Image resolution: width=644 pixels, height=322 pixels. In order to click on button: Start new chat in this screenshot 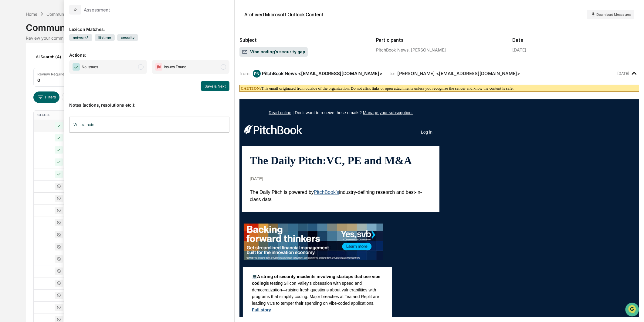, I will do `click(107, 52)`.